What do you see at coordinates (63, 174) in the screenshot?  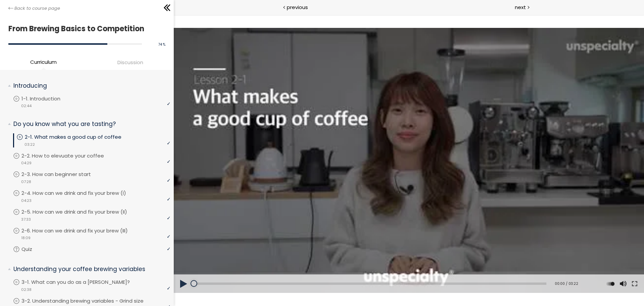 I see `p: 2-3. How can beginner start` at bounding box center [63, 174].